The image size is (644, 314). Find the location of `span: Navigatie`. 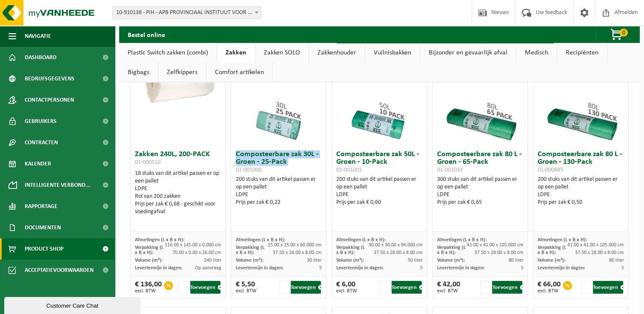

span: Navigatie is located at coordinates (38, 36).